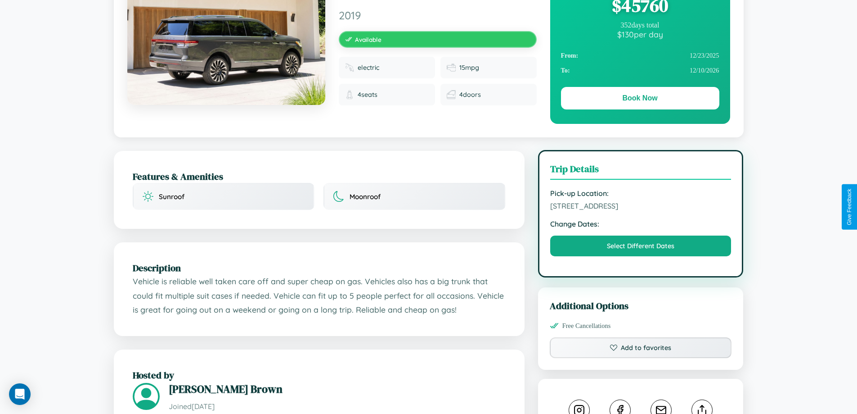  Describe the element at coordinates (350, 95) in the screenshot. I see `img: Seats` at that location.